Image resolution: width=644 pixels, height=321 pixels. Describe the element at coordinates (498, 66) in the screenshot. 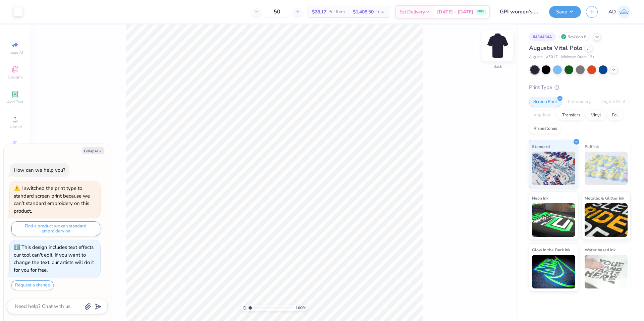

I see `div: Back` at that location.